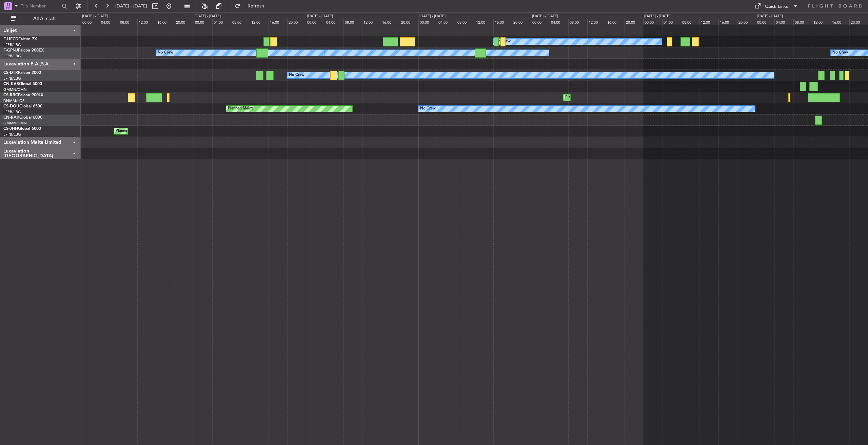  Describe the element at coordinates (24, 50) in the screenshot. I see `a: F-GPNJFalcon 900EX` at that location.